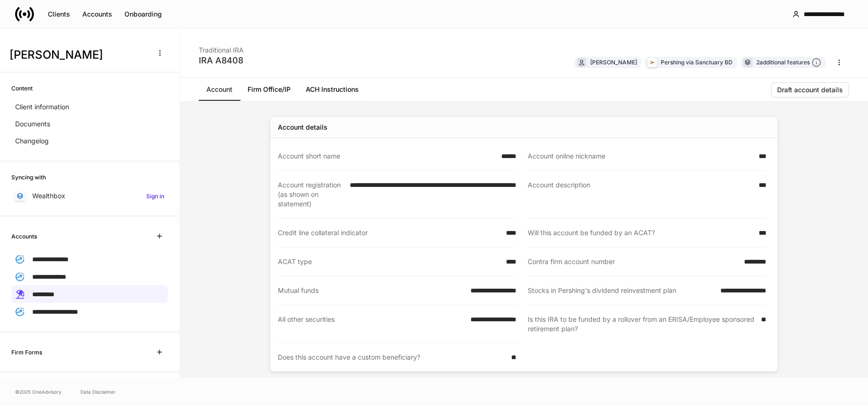 Image resolution: width=868 pixels, height=406 pixels. I want to click on div: Clients, so click(58, 14).